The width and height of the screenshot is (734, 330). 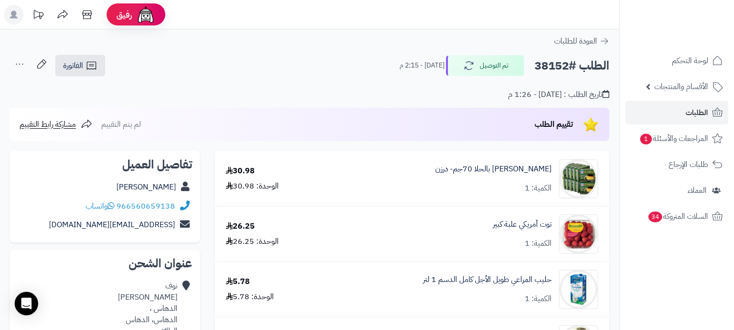 What do you see at coordinates (697, 190) in the screenshot?
I see `span: العملاء` at bounding box center [697, 190].